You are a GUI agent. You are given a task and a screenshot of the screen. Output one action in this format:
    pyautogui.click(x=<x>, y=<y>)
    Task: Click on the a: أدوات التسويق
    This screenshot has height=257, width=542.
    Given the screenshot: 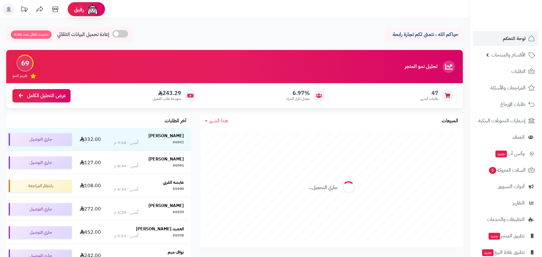 What is the action you would take?
    pyautogui.click(x=506, y=187)
    